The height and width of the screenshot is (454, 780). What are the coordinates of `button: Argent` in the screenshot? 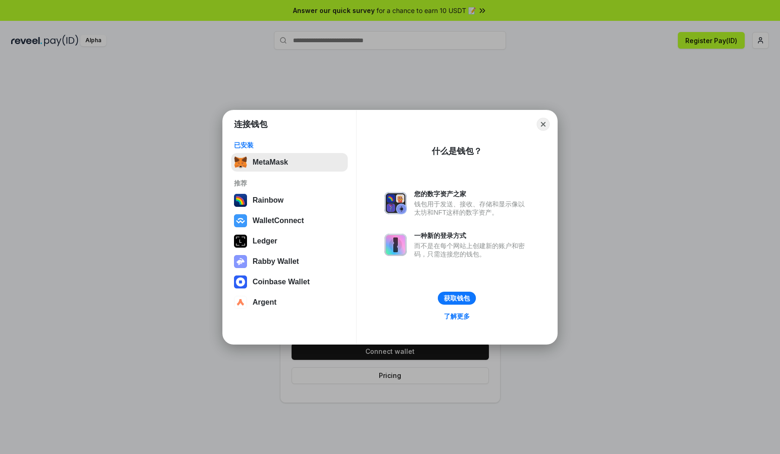 It's located at (289, 303).